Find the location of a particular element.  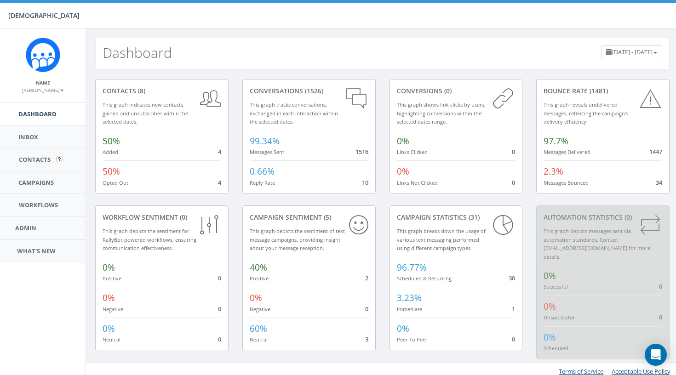

span: 96.77% is located at coordinates (412, 268).